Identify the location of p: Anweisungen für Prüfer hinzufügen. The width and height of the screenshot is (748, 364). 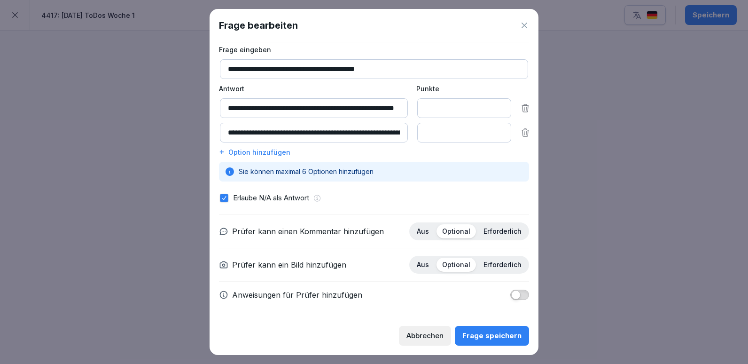
(297, 295).